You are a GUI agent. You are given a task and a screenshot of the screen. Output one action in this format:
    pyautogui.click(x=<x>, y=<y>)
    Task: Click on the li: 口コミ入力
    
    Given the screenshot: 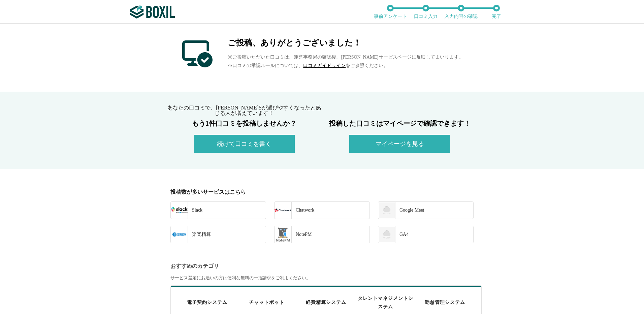 What is the action you would take?
    pyautogui.click(x=425, y=12)
    